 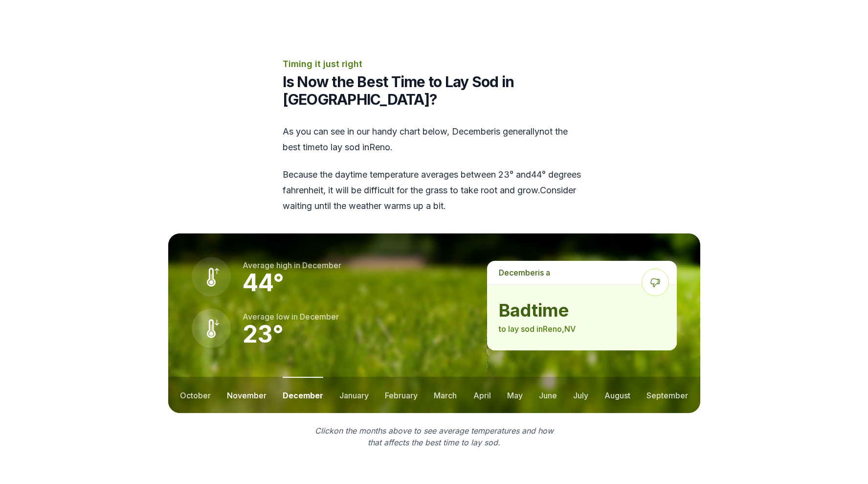 I want to click on p: Click on the months above to see average temperatures and how that affects the best time to lay sod., so click(x=434, y=436).